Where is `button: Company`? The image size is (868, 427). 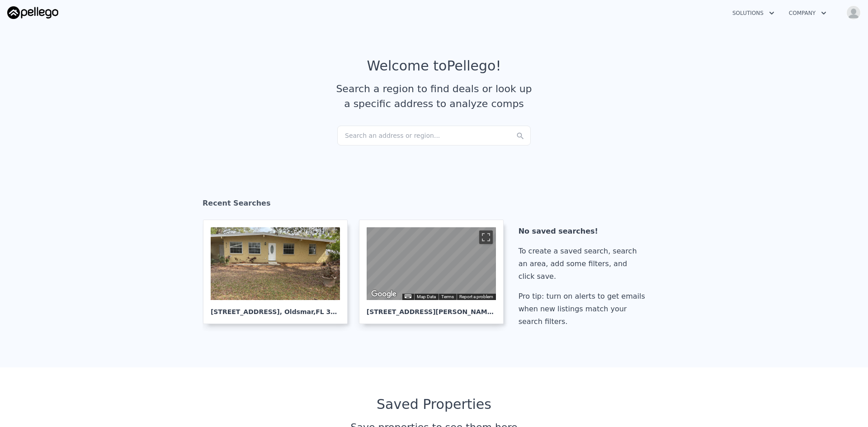
button: Company is located at coordinates (807, 13).